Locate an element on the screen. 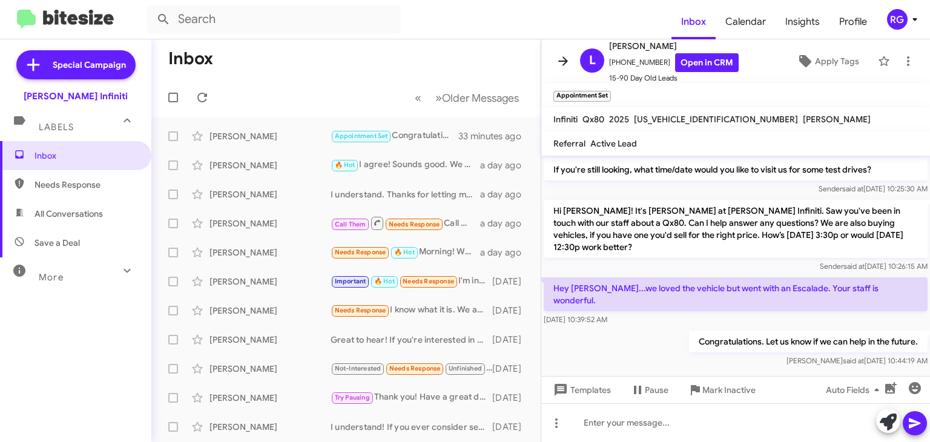 Image resolution: width=930 pixels, height=442 pixels. div: Morning! We haven't tried yet. is located at coordinates (405, 252).